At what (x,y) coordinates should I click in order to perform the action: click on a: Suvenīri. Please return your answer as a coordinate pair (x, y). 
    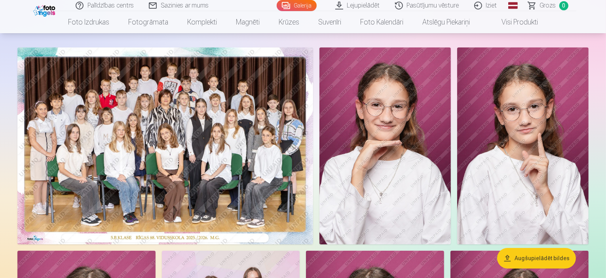
    Looking at the image, I should click on (330, 22).